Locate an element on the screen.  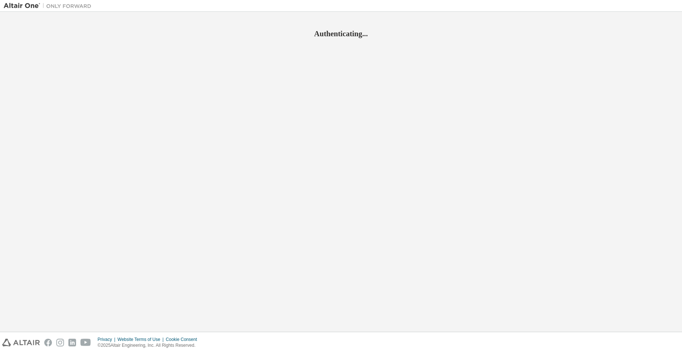
img: altair_logo.svg is located at coordinates (21, 342).